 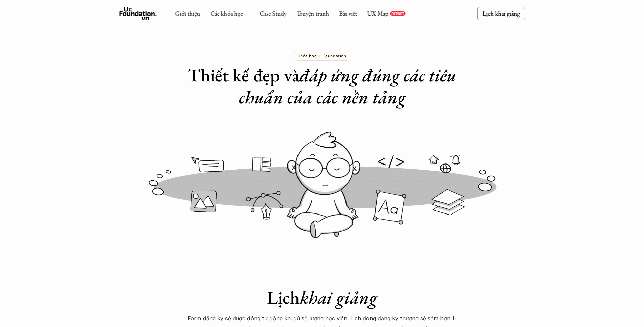 What do you see at coordinates (227, 13) in the screenshot?
I see `a: Các khóa học` at bounding box center [227, 13].